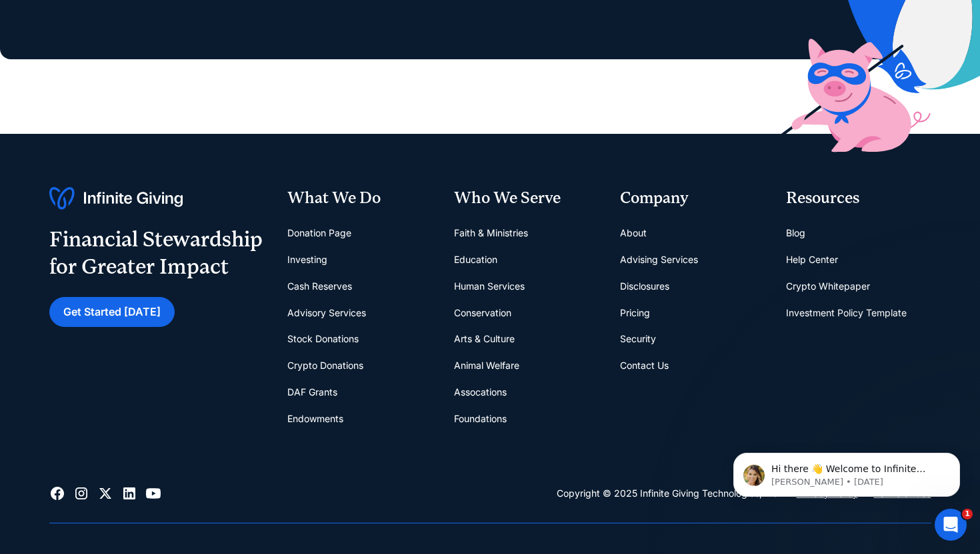  Describe the element at coordinates (828, 286) in the screenshot. I see `a: Crypto Whitepaper` at that location.